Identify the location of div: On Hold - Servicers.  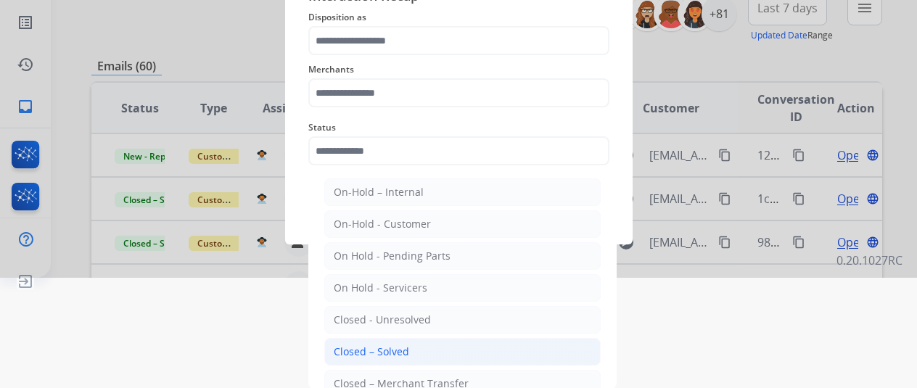
(380, 288).